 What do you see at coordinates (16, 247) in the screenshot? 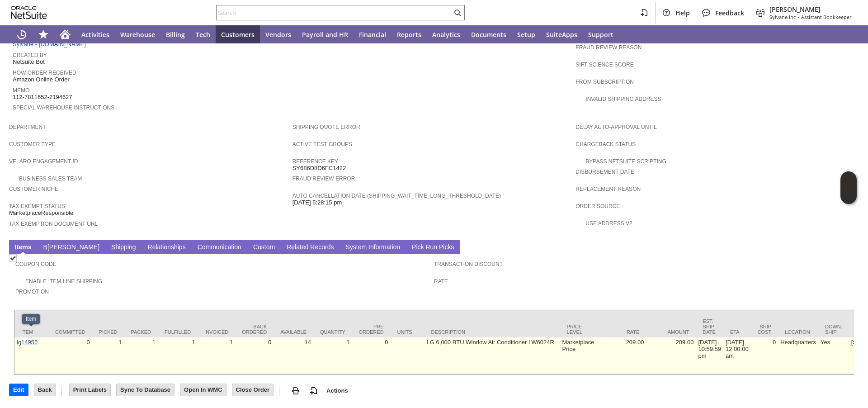
I see `span: I` at bounding box center [16, 247].